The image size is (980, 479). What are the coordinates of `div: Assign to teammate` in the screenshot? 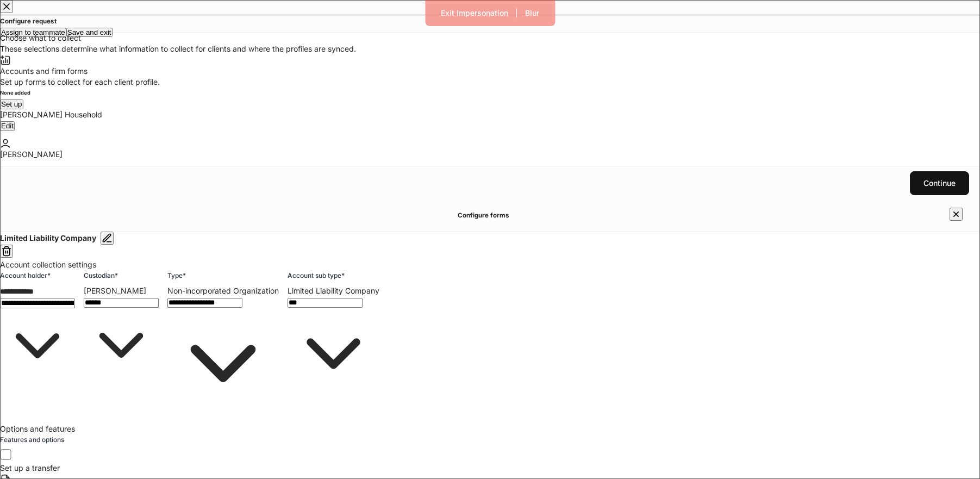 It's located at (34, 32).